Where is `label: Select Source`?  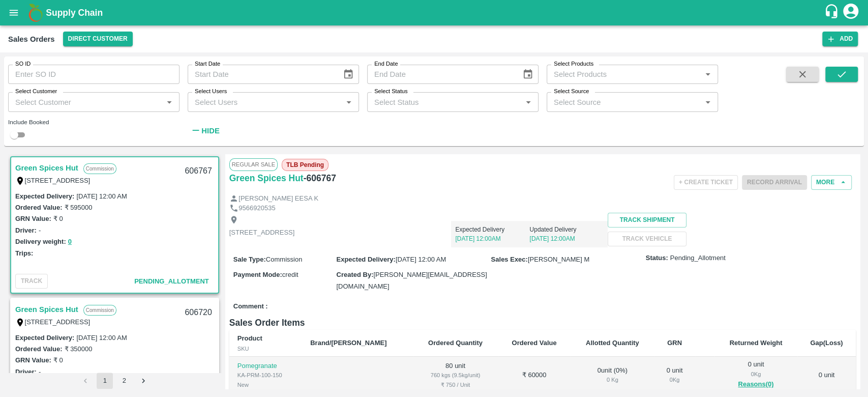 label: Select Source is located at coordinates (571, 91).